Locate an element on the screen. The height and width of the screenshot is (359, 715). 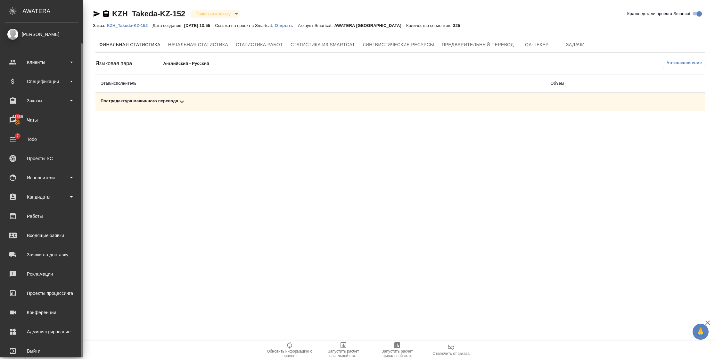
span: Статистика работ is located at coordinates (259, 45).